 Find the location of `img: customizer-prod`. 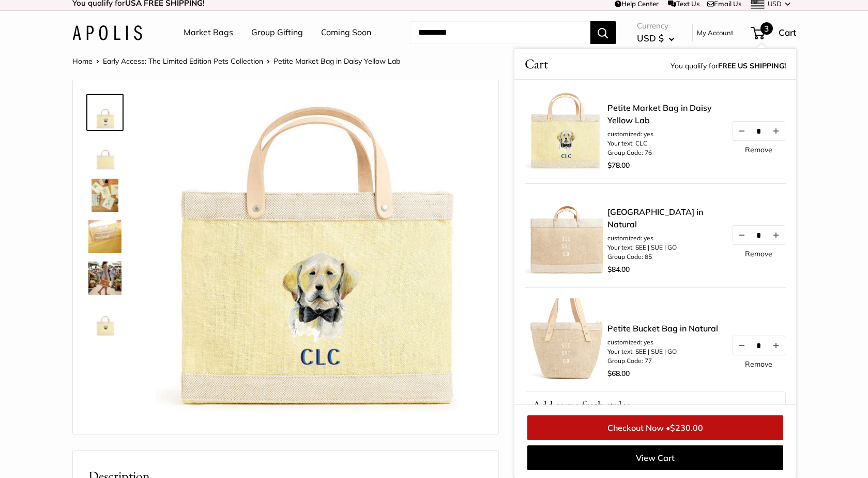

img: customizer-prod is located at coordinates (319, 260).